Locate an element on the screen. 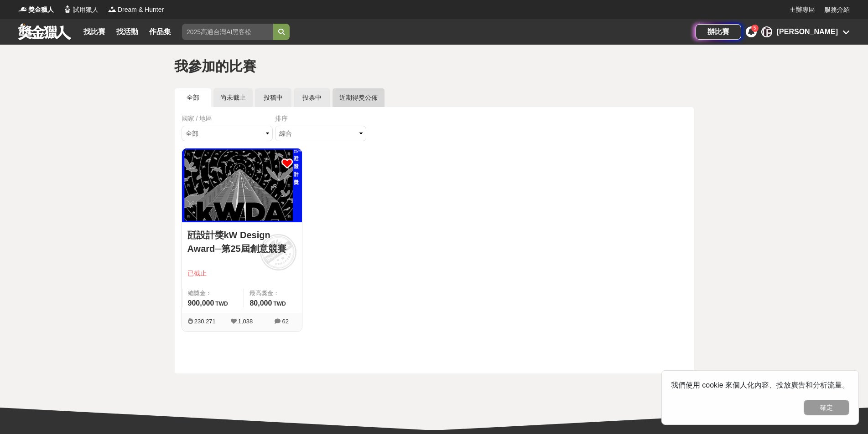 The height and width of the screenshot is (434, 868). a: Cover Image is located at coordinates (241, 185).